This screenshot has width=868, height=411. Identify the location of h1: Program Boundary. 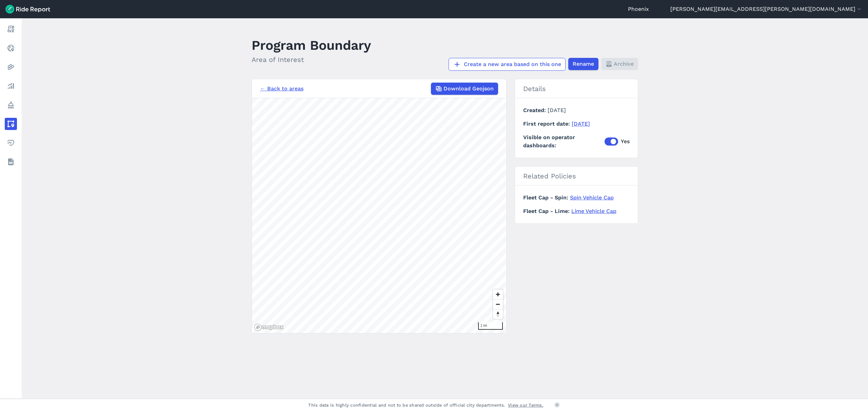
(311, 45).